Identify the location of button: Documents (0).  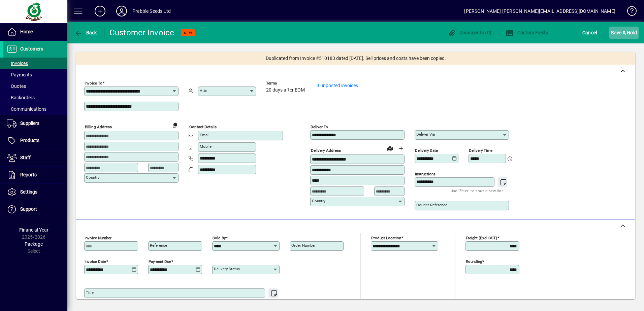
(469, 33).